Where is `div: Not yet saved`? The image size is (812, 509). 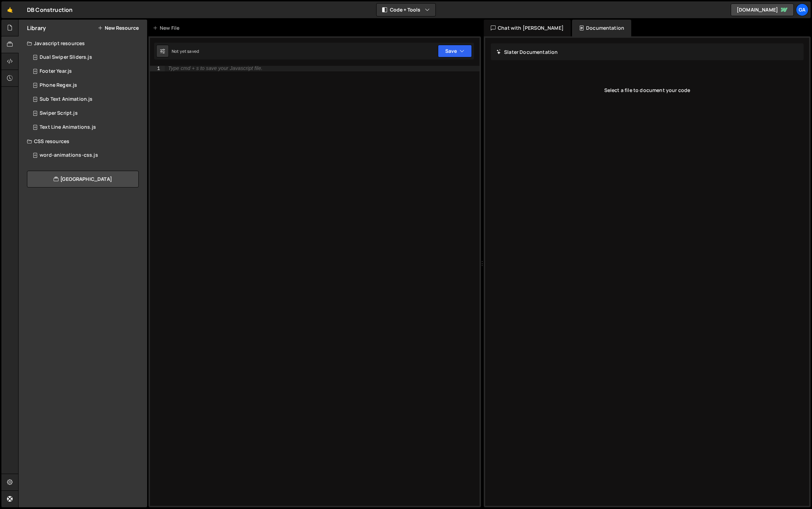 div: Not yet saved is located at coordinates (185, 51).